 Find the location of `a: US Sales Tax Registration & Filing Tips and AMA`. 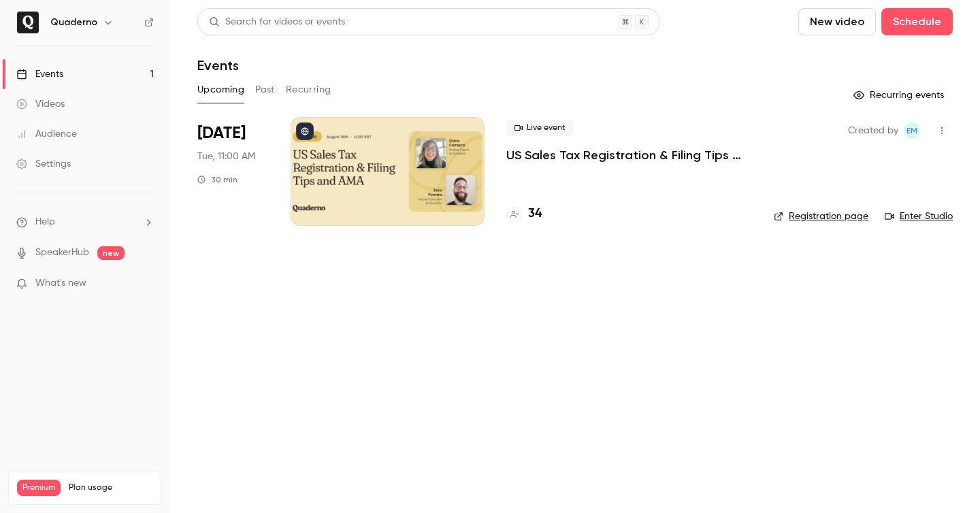

a: US Sales Tax Registration & Filing Tips and AMA is located at coordinates (629, 155).